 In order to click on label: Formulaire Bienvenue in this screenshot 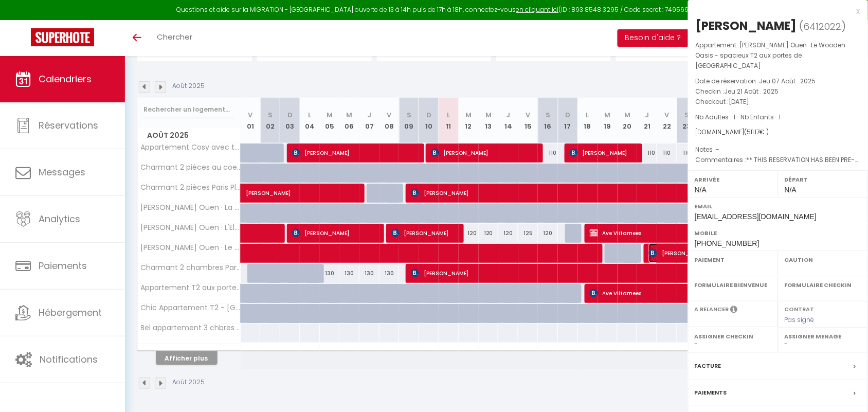, I will do `click(732, 285)`.